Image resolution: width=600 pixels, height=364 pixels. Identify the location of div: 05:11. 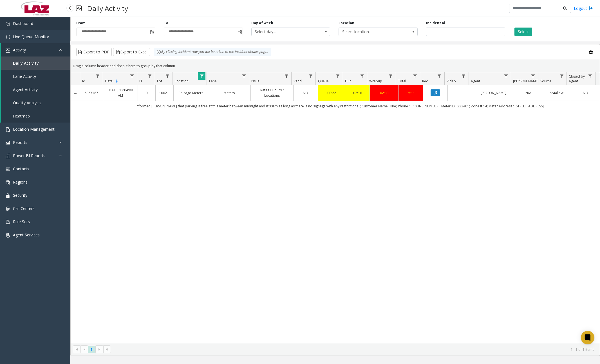
(411, 93).